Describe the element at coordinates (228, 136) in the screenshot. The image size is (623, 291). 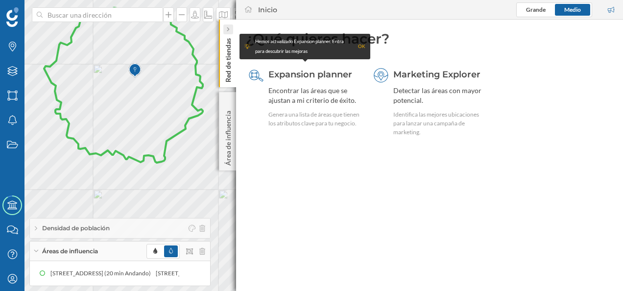
I see `p: Área de influencia` at that location.